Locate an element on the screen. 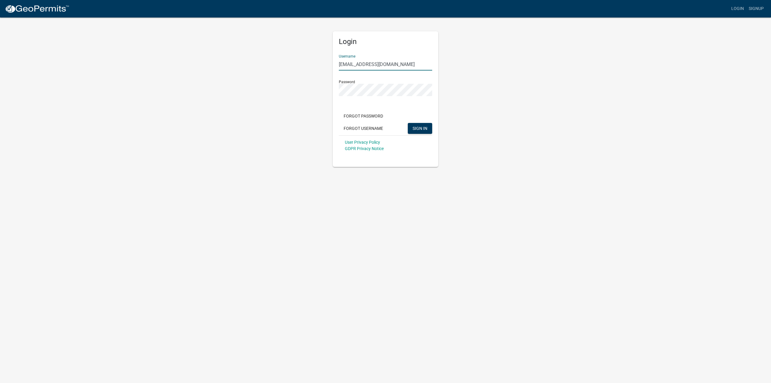  span: SIGN IN is located at coordinates (420, 128).